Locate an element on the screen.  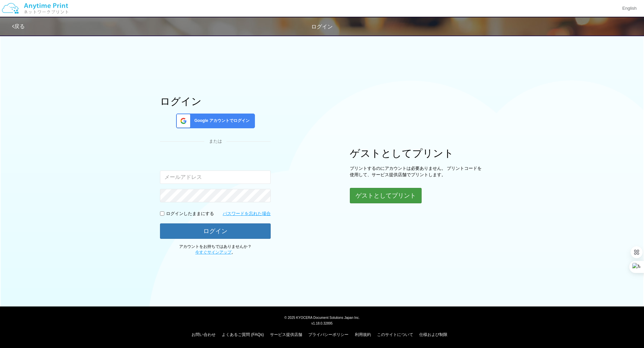
a: 利用規約 is located at coordinates (363, 335).